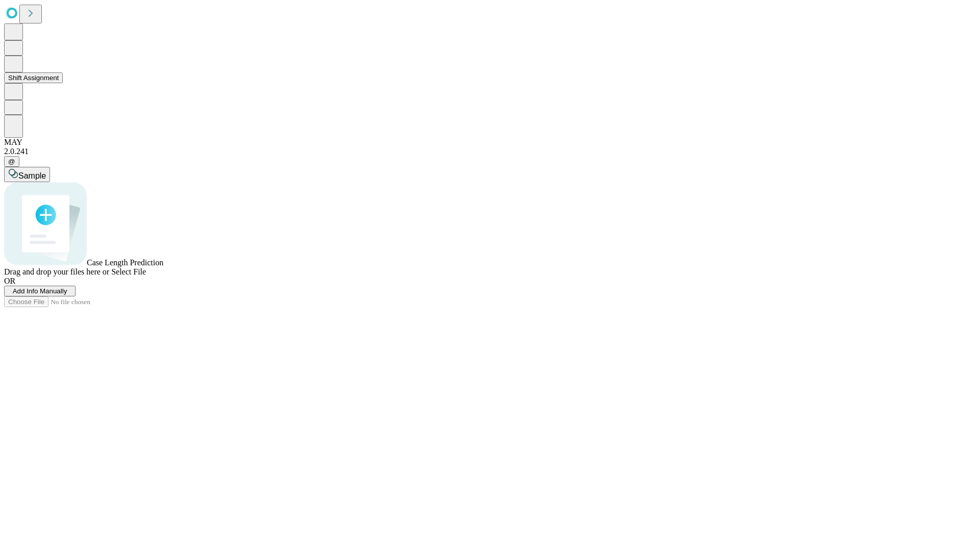 Image resolution: width=980 pixels, height=551 pixels. What do you see at coordinates (129, 272) in the screenshot?
I see `span: Select File` at bounding box center [129, 272].